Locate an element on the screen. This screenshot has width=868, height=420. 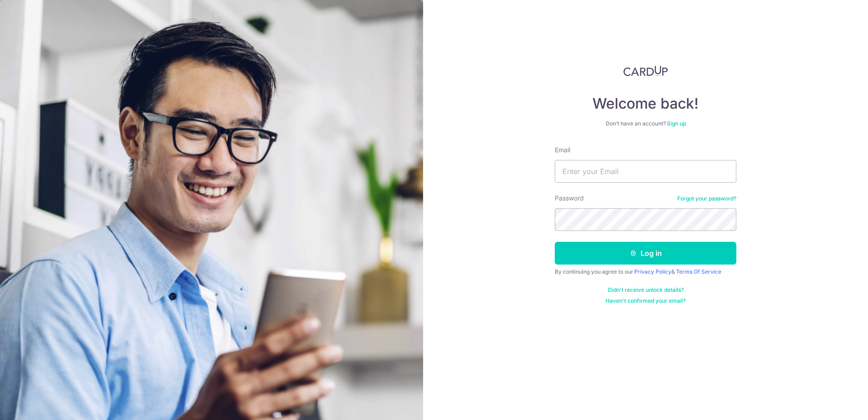
a: Terms Of Service is located at coordinates (699, 271).